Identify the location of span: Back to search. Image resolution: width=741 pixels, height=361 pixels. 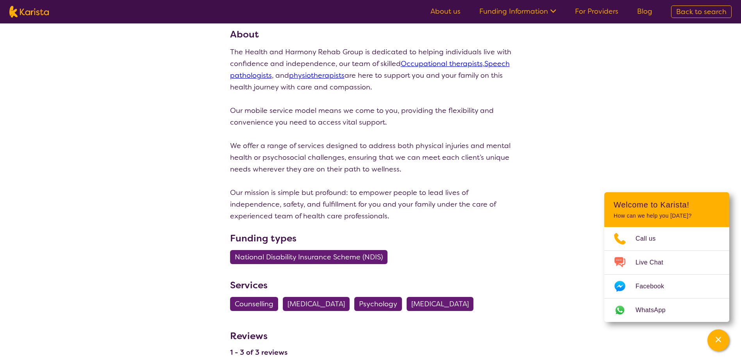
(701, 12).